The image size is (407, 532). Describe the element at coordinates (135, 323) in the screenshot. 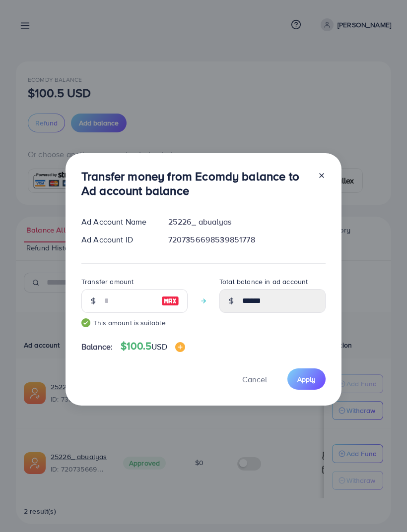

I see `small: This amount is suitable` at that location.